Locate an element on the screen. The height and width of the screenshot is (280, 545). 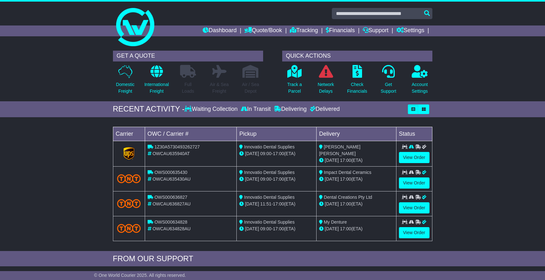
a: Track aParcel is located at coordinates (295, 81).